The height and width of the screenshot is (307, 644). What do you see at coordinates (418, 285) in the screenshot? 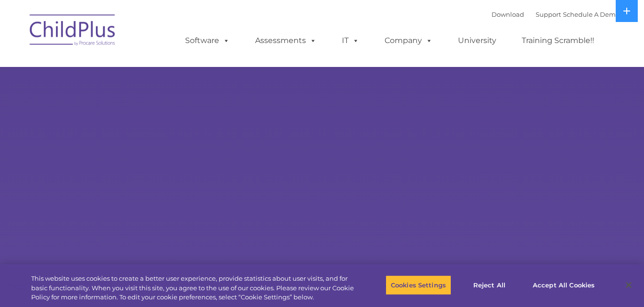
I see `button: Cookies Settings` at bounding box center [418, 285].